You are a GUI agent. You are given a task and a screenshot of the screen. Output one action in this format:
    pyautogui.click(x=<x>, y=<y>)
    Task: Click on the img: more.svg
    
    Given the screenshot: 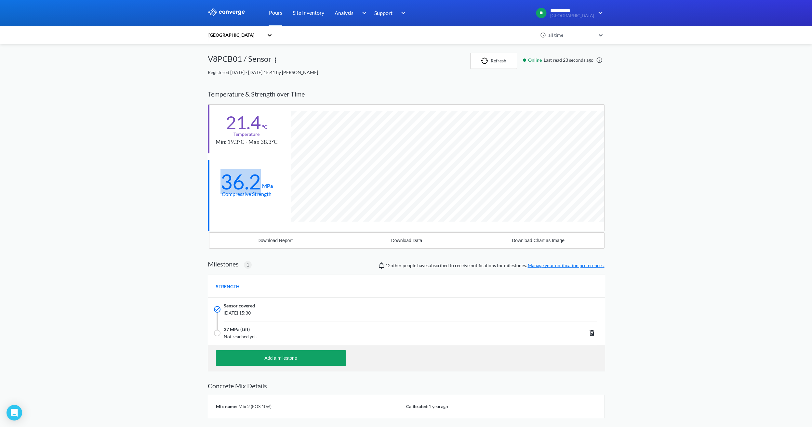 What is the action you would take?
    pyautogui.click(x=275, y=60)
    